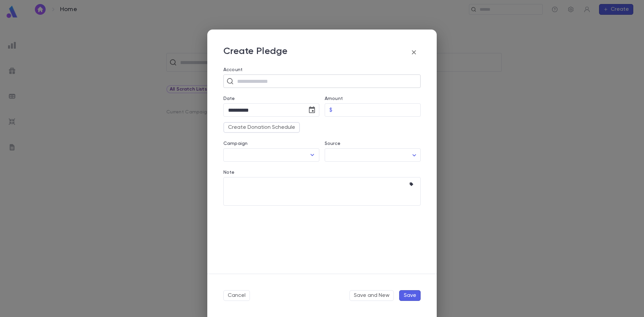  Describe the element at coordinates (332, 143) in the screenshot. I see `label: Source` at that location.